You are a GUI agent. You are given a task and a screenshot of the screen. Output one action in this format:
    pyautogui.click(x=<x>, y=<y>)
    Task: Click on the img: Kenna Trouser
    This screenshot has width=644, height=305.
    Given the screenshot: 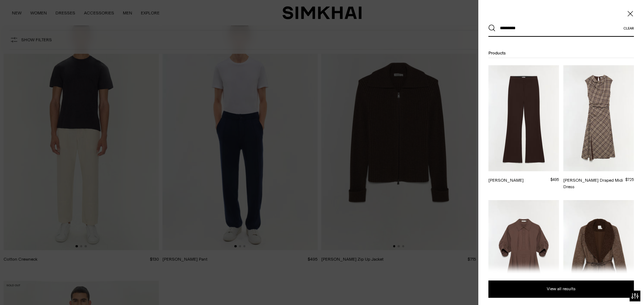 What is the action you would take?
    pyautogui.click(x=524, y=118)
    